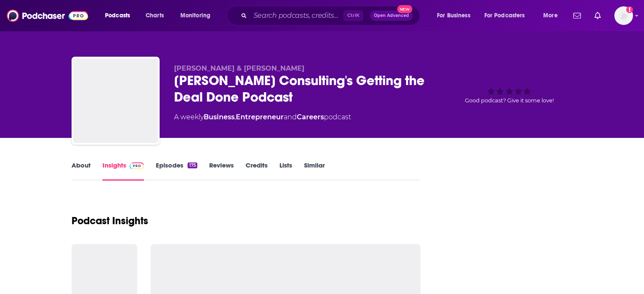 This screenshot has width=644, height=294. Describe the element at coordinates (404, 9) in the screenshot. I see `span: New` at that location.